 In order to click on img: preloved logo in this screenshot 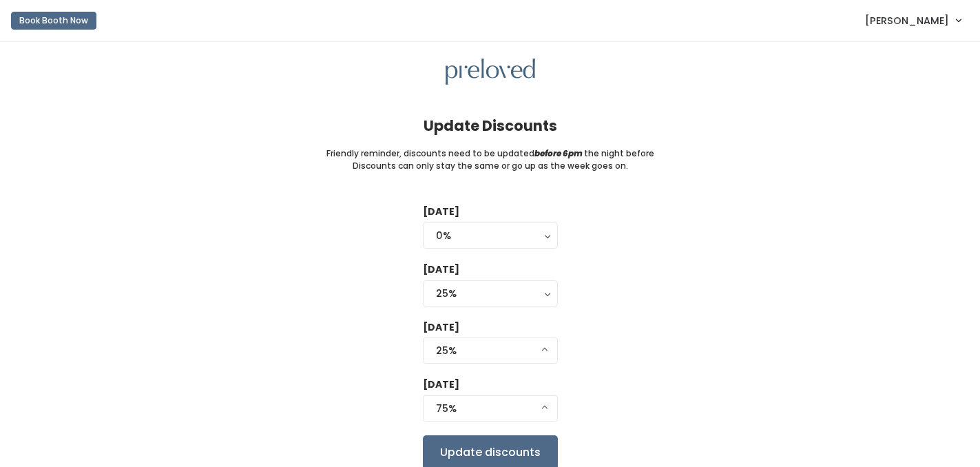, I will do `click(491, 72)`.